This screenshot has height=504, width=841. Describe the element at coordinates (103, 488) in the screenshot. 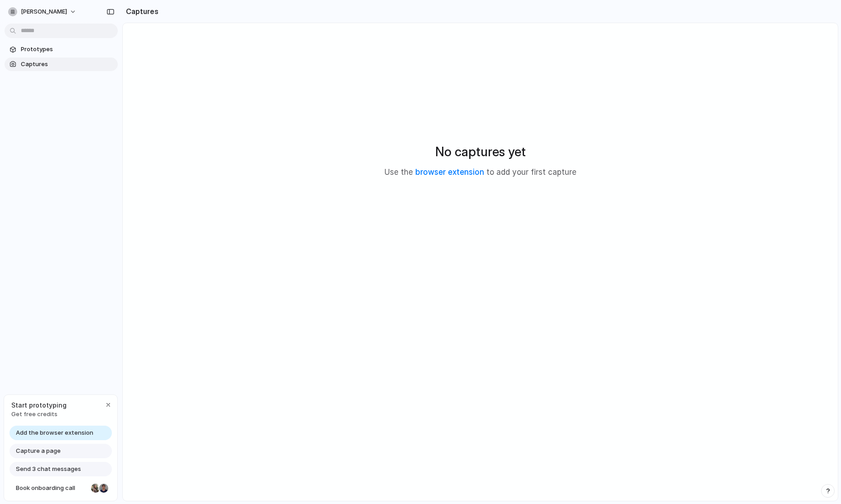

I see `div: Christian Iacullo` at that location.